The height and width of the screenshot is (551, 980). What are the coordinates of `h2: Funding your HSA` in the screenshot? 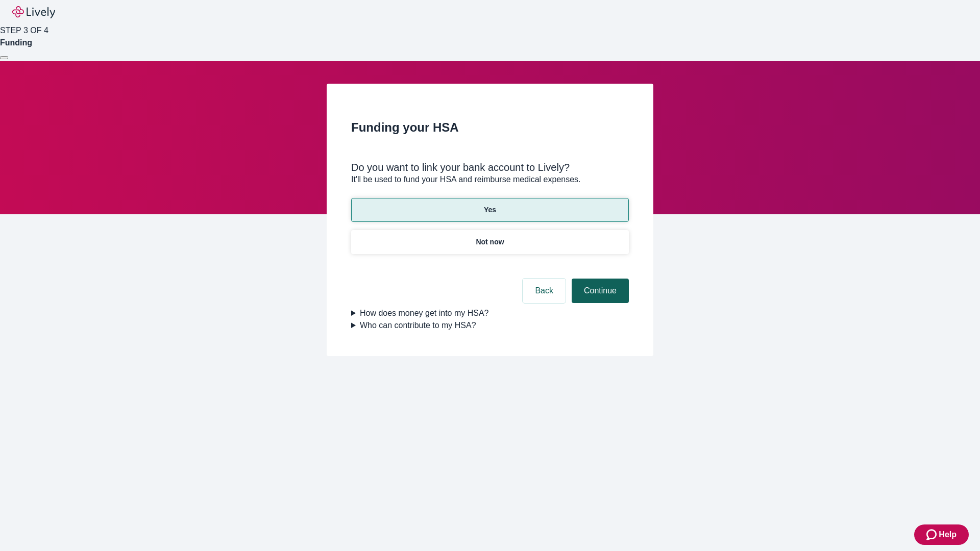 It's located at (490, 127).